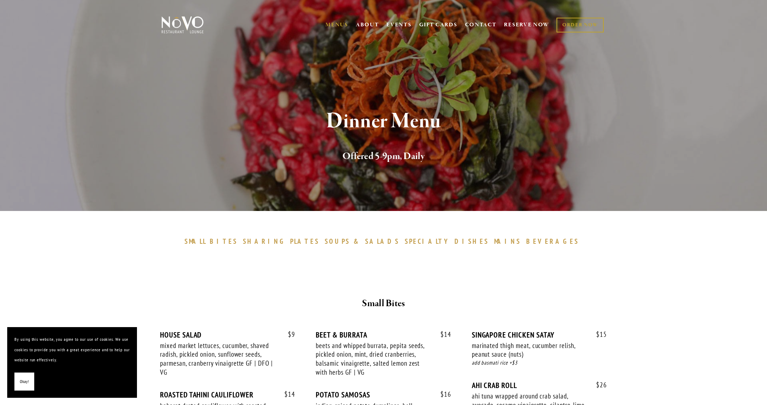 This screenshot has width=767, height=405. Describe the element at coordinates (213, 241) in the screenshot. I see `a: SMALLBITES` at that location.